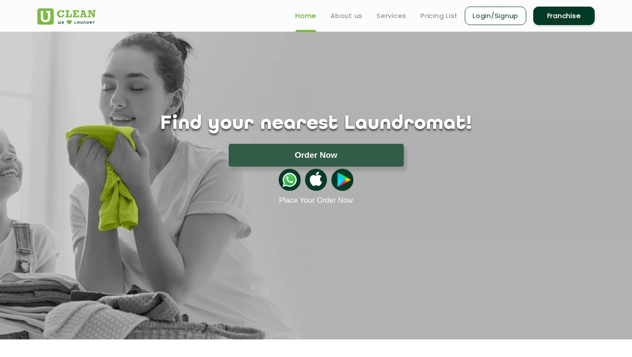 The height and width of the screenshot is (357, 632). What do you see at coordinates (316, 124) in the screenshot?
I see `h1: Find your nearest Laundromat!` at bounding box center [316, 124].